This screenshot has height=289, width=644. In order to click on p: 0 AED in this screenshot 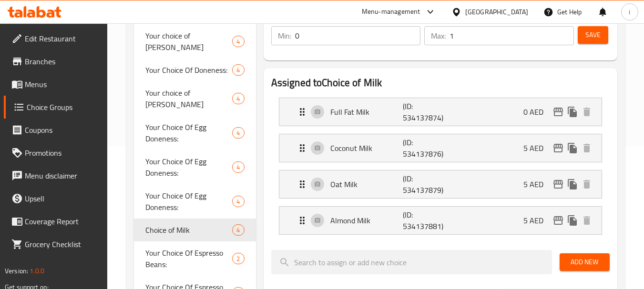, I will do `click(537, 112)`.